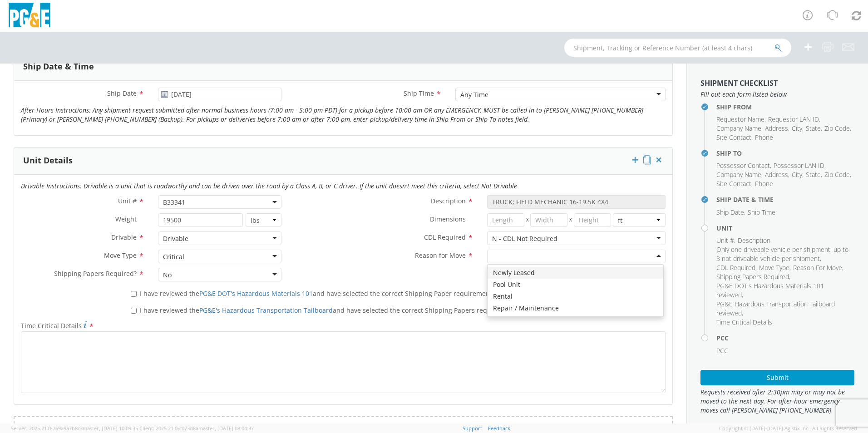 This screenshot has height=433, width=868. Describe the element at coordinates (818, 267) in the screenshot. I see `span: Reason For Move` at that location.